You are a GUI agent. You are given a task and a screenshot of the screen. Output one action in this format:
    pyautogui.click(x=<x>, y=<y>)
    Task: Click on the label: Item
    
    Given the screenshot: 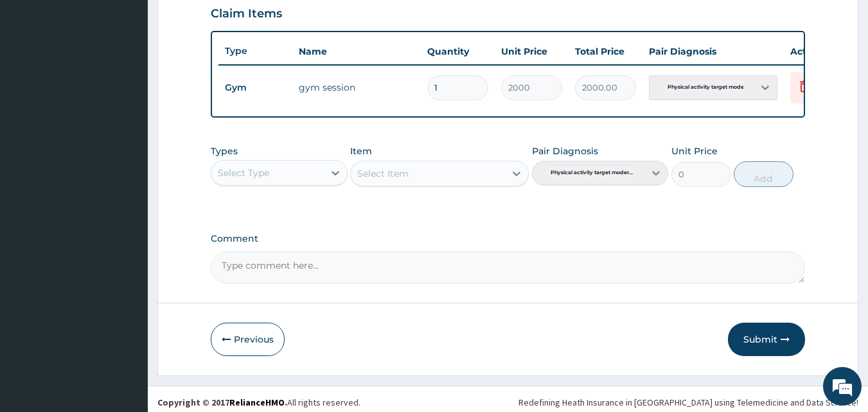 What is the action you would take?
    pyautogui.click(x=361, y=151)
    